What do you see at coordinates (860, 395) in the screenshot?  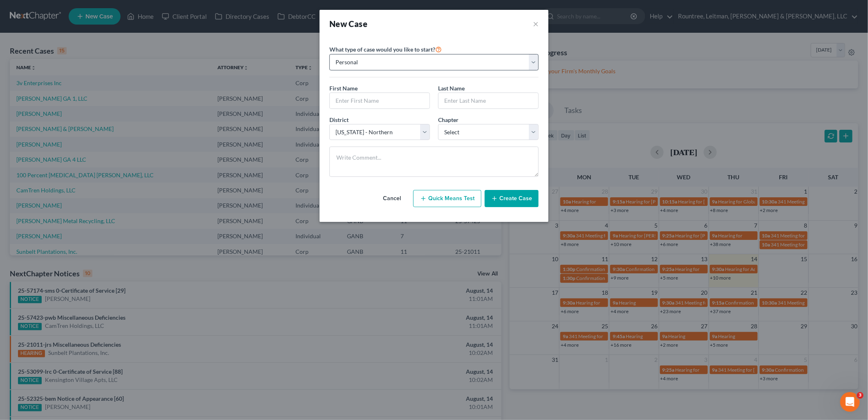 I see `span: 3` at bounding box center [860, 395].